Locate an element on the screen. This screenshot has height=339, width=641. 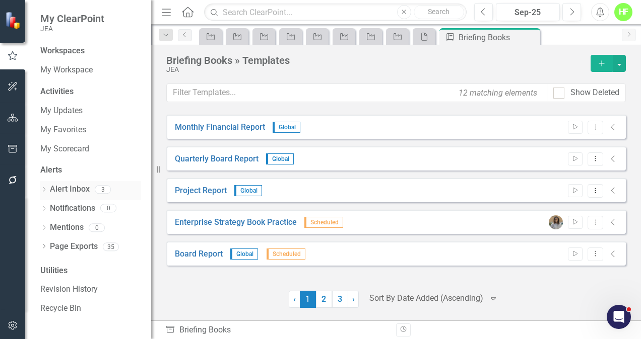
a: Revision History is located at coordinates (91, 290).